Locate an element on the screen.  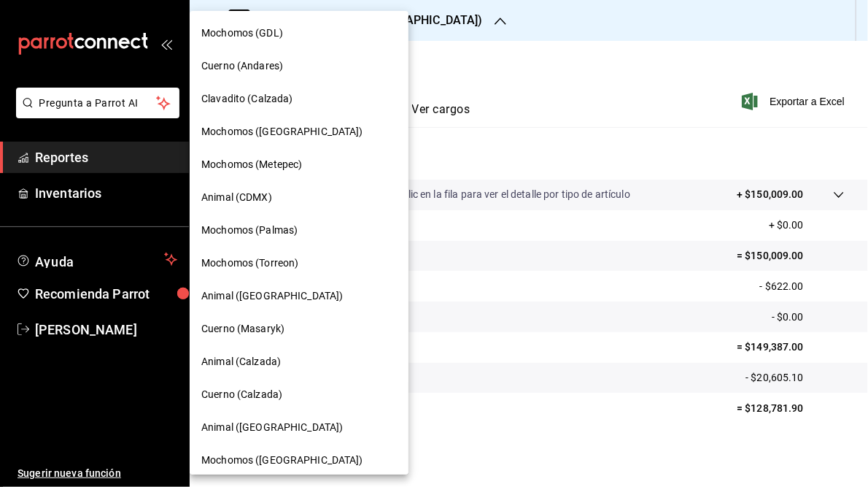
div: Animal (Calzada) is located at coordinates (299, 361).